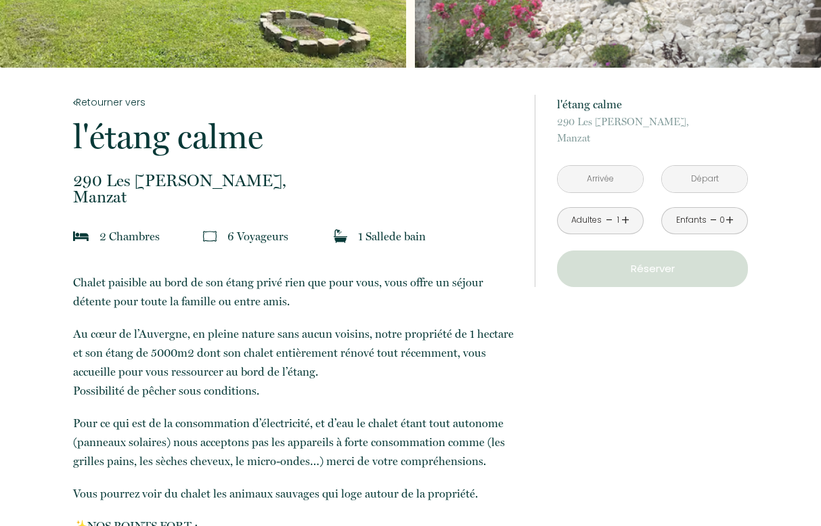  I want to click on img: guests, so click(210, 236).